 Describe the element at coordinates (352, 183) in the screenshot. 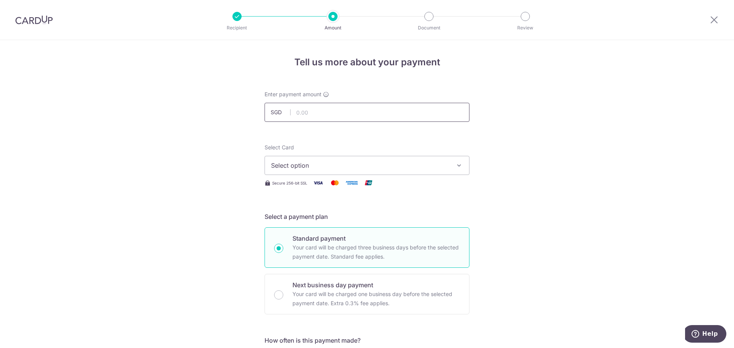

I see `img: American Express` at that location.